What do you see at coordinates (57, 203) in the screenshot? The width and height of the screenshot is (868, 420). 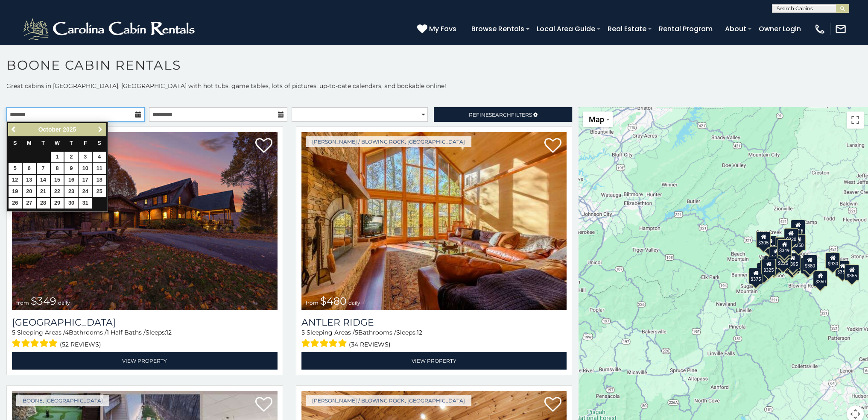 I see `a: 29` at bounding box center [57, 203].